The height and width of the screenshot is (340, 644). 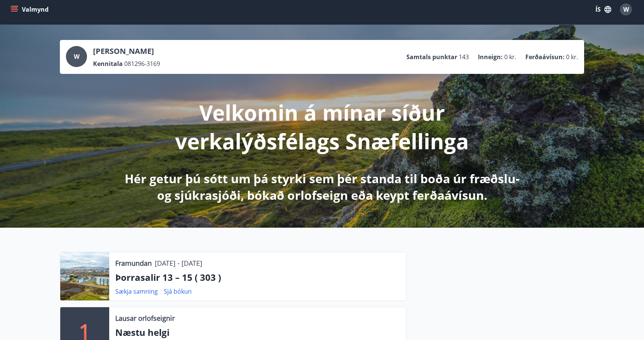 What do you see at coordinates (177, 291) in the screenshot?
I see `a: Sjá bókun` at bounding box center [177, 291].